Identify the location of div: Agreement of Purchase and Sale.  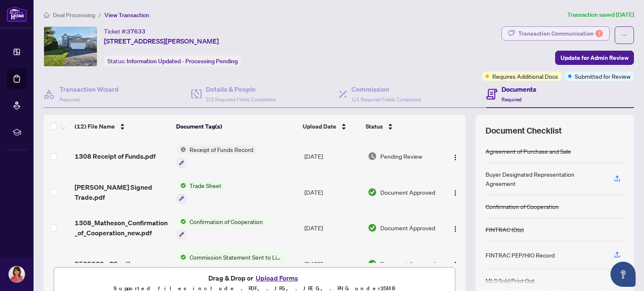
(528, 151).